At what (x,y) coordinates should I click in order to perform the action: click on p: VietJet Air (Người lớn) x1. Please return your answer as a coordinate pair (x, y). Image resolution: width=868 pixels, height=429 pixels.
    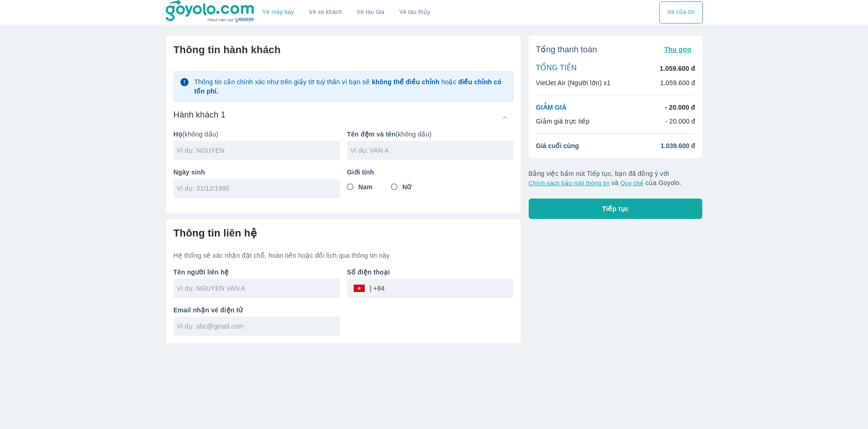
    Looking at the image, I should click on (573, 83).